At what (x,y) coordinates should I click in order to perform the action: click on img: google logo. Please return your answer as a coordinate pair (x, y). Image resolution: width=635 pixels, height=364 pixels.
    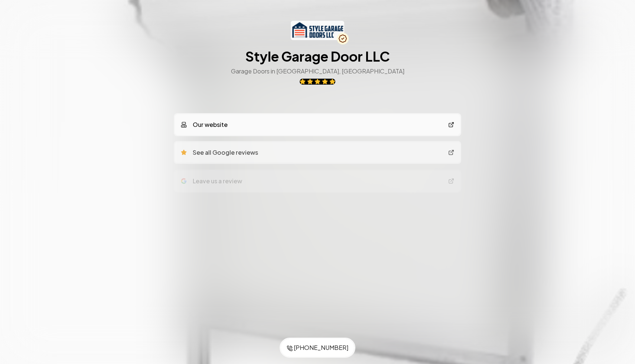
    Looking at the image, I should click on (184, 178).